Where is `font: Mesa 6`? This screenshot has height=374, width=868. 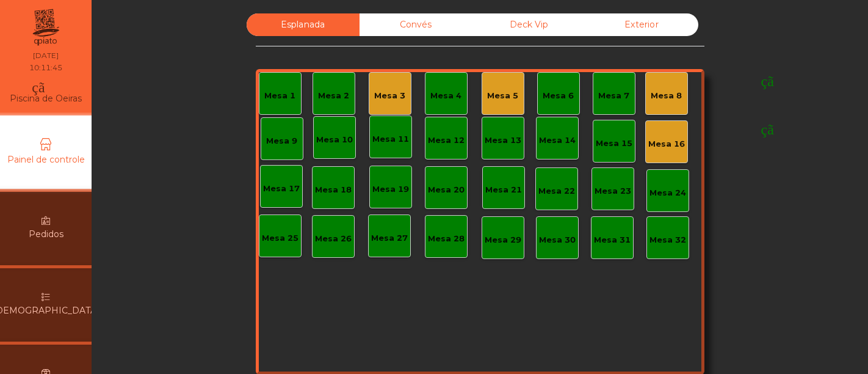
font: Mesa 6 is located at coordinates (558, 95).